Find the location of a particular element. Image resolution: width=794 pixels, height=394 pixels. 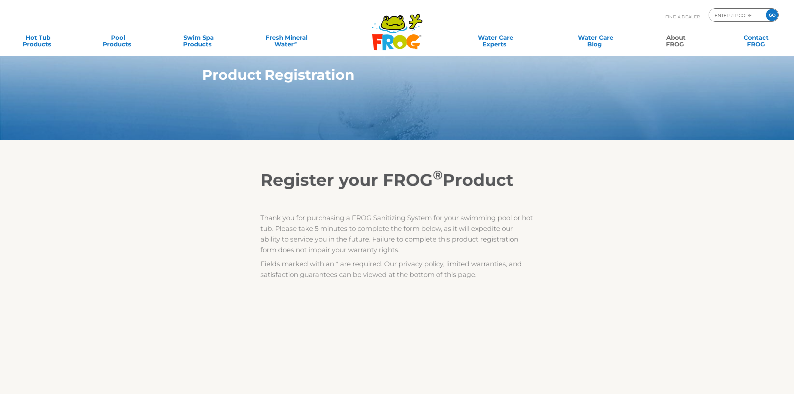

a: Water CareBlog is located at coordinates (595, 38).